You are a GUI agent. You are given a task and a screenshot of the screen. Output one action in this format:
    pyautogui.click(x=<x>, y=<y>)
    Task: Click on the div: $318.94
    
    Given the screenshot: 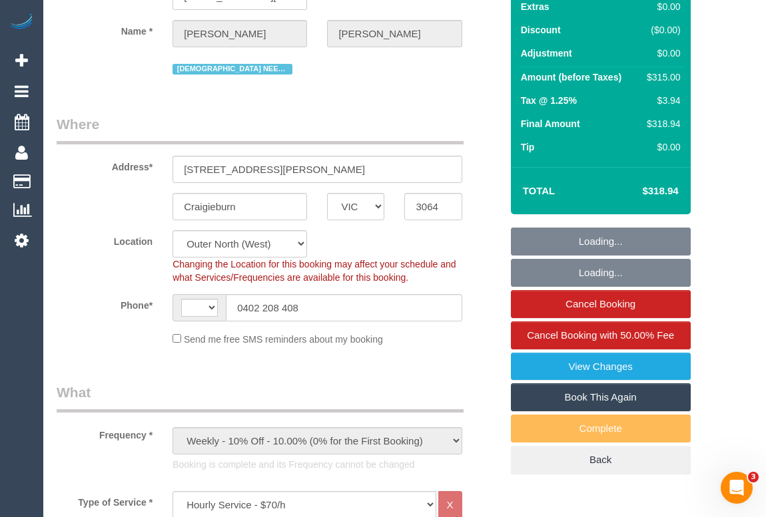 What is the action you would take?
    pyautogui.click(x=661, y=124)
    